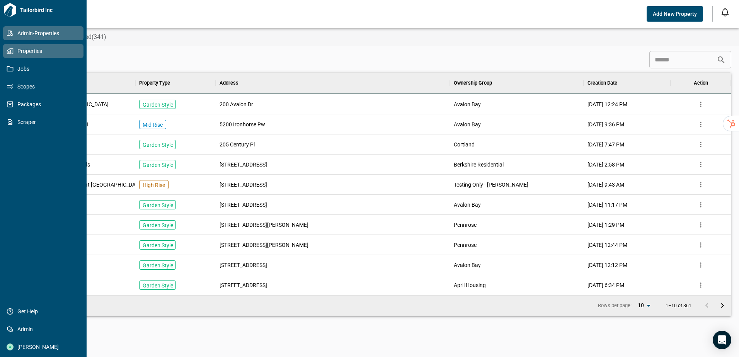 Image resolution: width=739 pixels, height=357 pixels. What do you see at coordinates (675, 14) in the screenshot?
I see `span: Add New Property` at bounding box center [675, 14].